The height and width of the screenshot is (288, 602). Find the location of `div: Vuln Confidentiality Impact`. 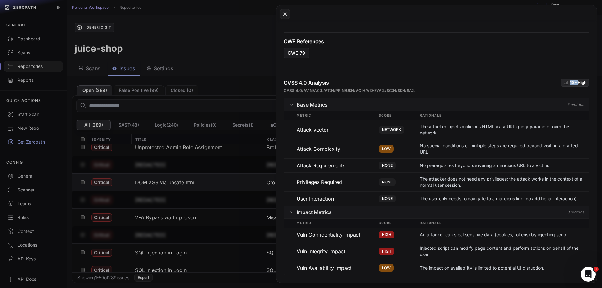

div: Vuln Confidentiality Impact is located at coordinates (338, 235).